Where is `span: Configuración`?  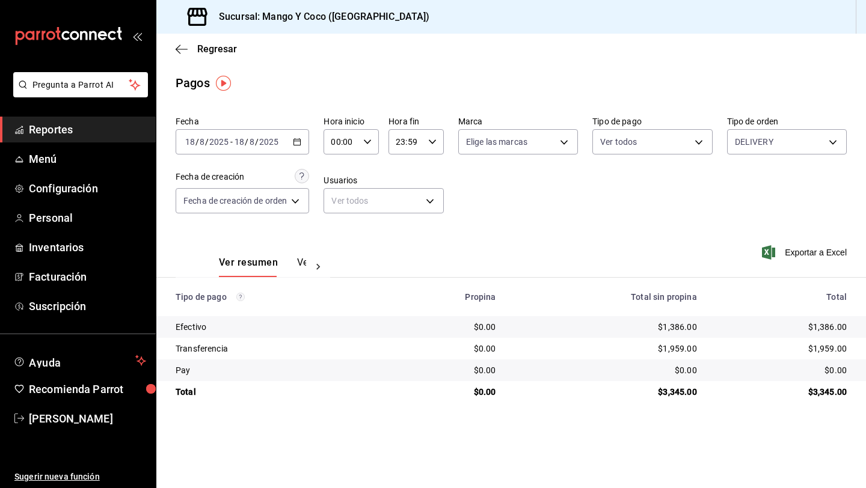 span: Configuración is located at coordinates (87, 188).